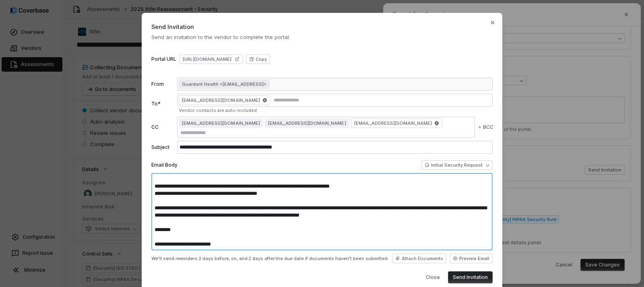 This screenshot has width=644, height=287. I want to click on button: Preview Email, so click(471, 259).